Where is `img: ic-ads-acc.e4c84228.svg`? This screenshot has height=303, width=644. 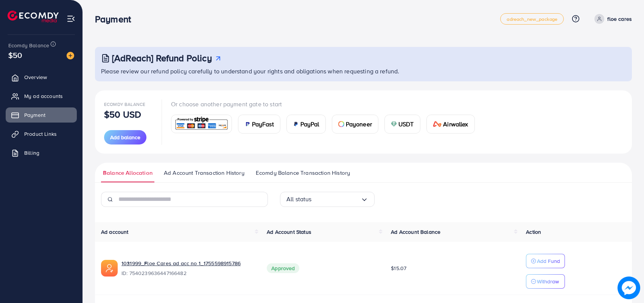
img: ic-ads-acc.e4c84228.svg is located at coordinates (110, 268).